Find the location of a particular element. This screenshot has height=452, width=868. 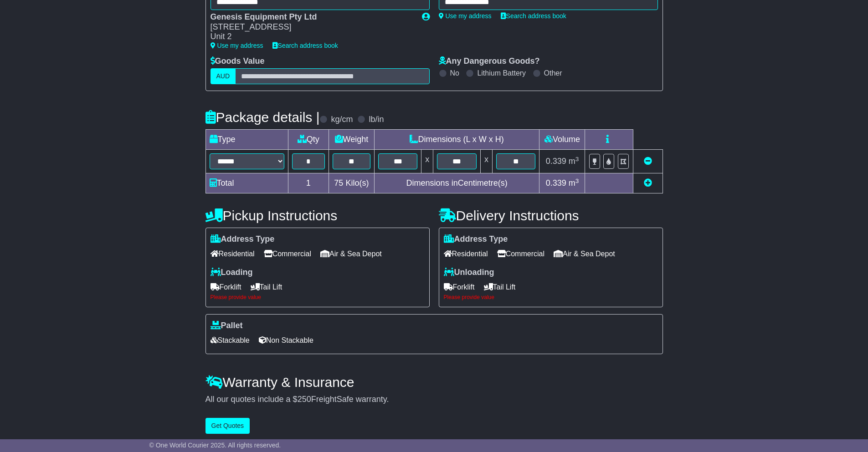

label: No is located at coordinates (455, 73).